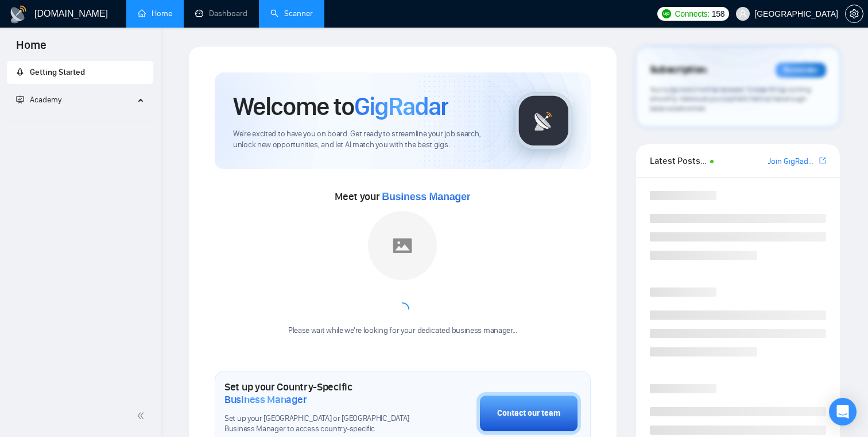  I want to click on a: Join GigRadar Slack Community, so click(793, 161).